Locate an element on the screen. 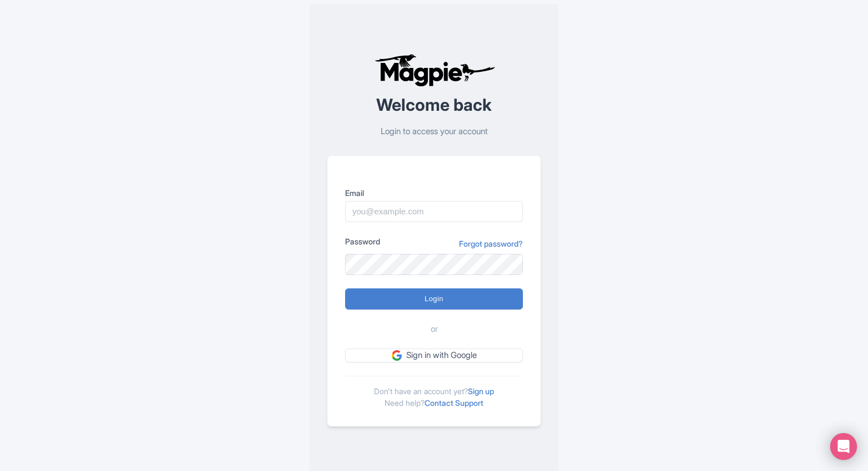 The image size is (868, 471). a: Forgot password? is located at coordinates (491, 243).